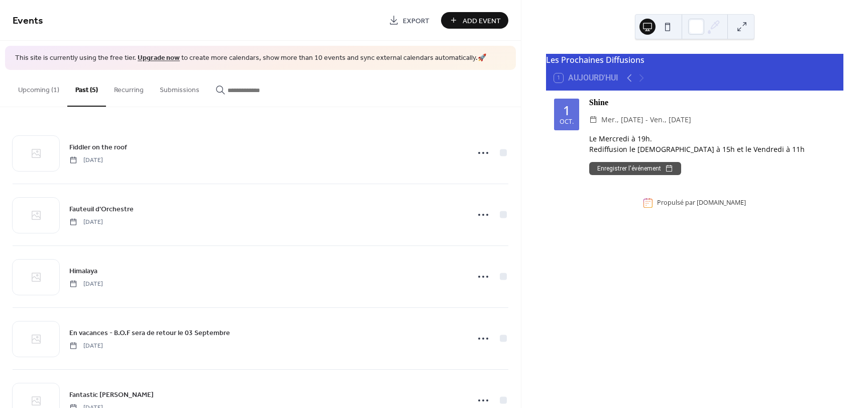 Image resolution: width=868 pixels, height=408 pixels. Describe the element at coordinates (98, 146) in the screenshot. I see `a: Fiddler on the roof` at that location.